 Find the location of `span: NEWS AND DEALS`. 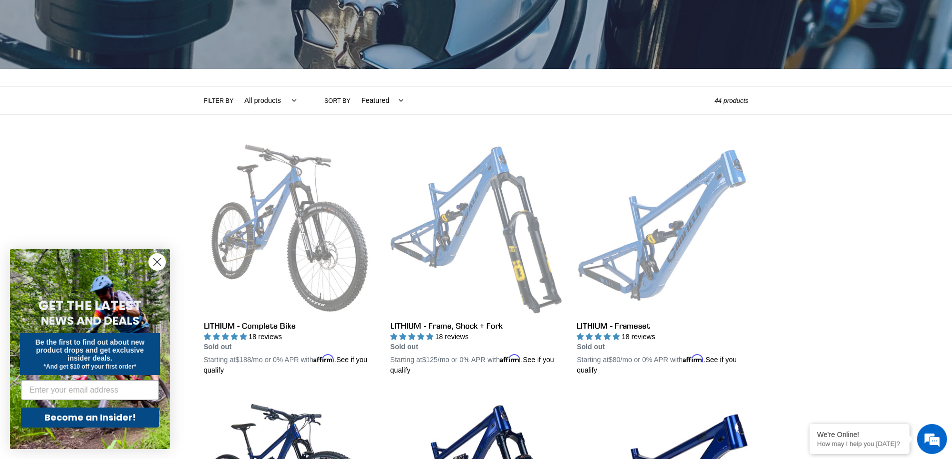

span: NEWS AND DEALS is located at coordinates (90, 321).